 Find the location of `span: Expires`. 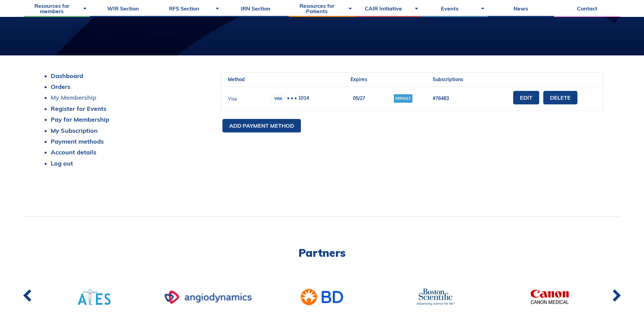

span: Expires is located at coordinates (359, 79).